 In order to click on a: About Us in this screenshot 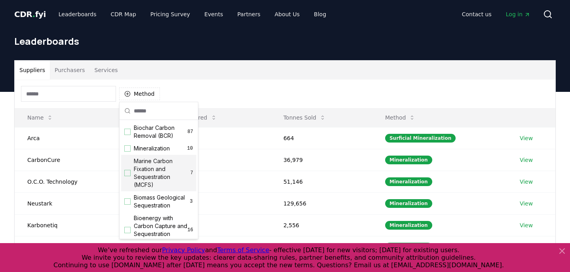, I will do `click(287, 14)`.